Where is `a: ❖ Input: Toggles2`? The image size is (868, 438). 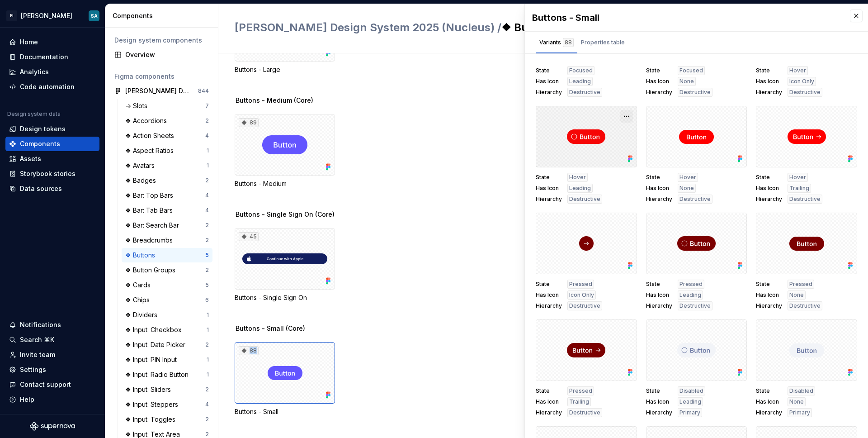 a: ❖ Input: Toggles2 is located at coordinates (167, 419).